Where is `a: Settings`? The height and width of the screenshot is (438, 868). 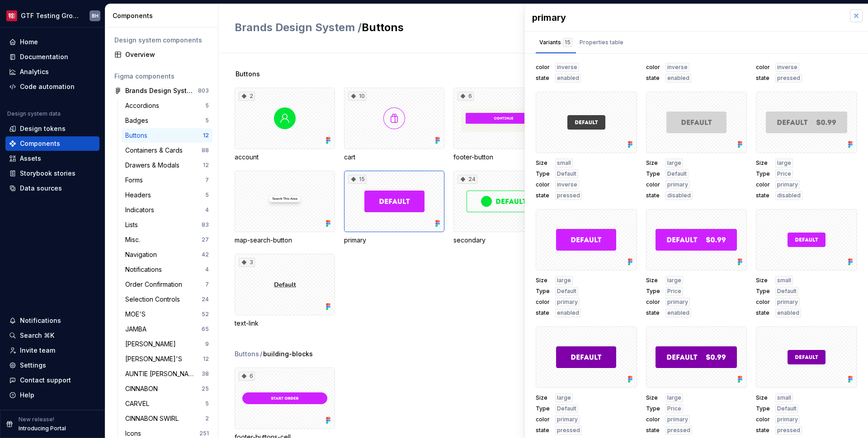 a: Settings is located at coordinates (52, 365).